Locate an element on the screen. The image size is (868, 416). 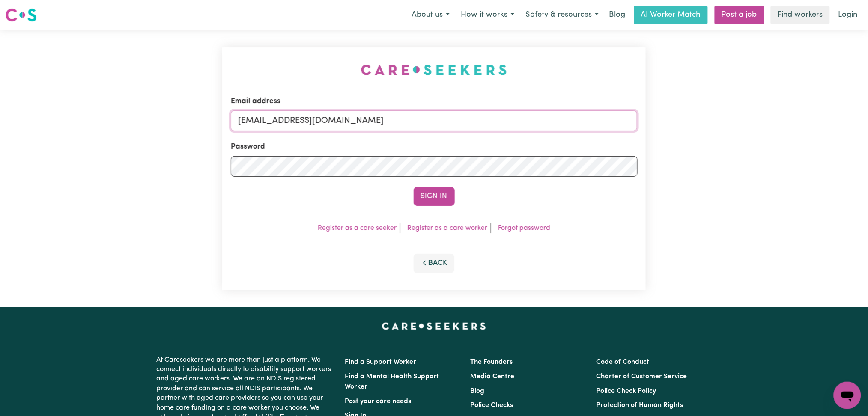
a: Post a job is located at coordinates (739, 15).